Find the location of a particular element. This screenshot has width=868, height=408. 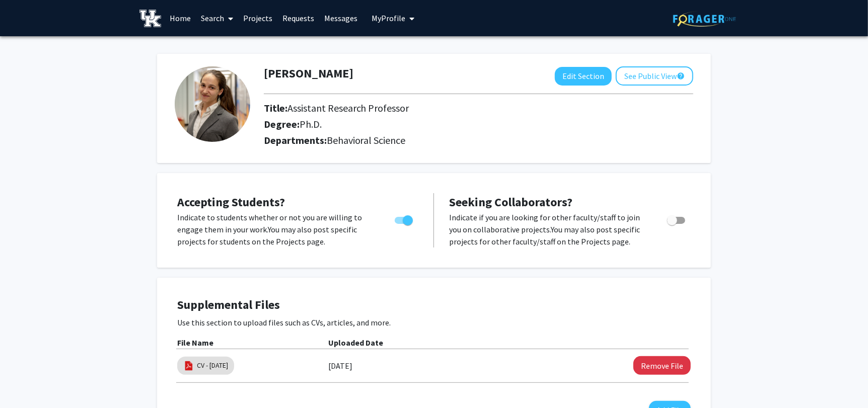

a: Search is located at coordinates (217, 18).